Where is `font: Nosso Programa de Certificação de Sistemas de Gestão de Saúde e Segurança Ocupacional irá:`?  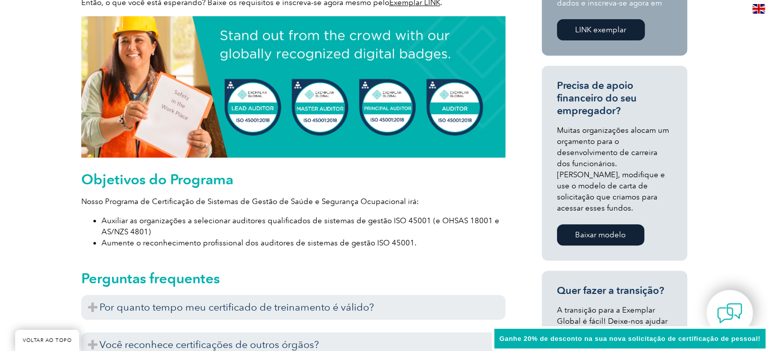
font: Nosso Programa de Certificação de Sistemas de Gestão de Saúde e Segurança Ocupacional irá: is located at coordinates (250, 202).